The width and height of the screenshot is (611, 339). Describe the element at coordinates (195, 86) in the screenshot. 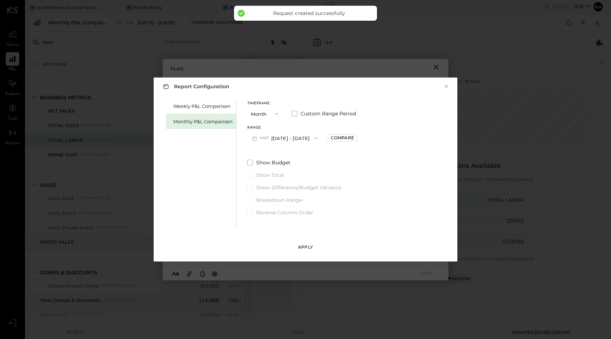

I see `h3: Report Configuration` at that location.